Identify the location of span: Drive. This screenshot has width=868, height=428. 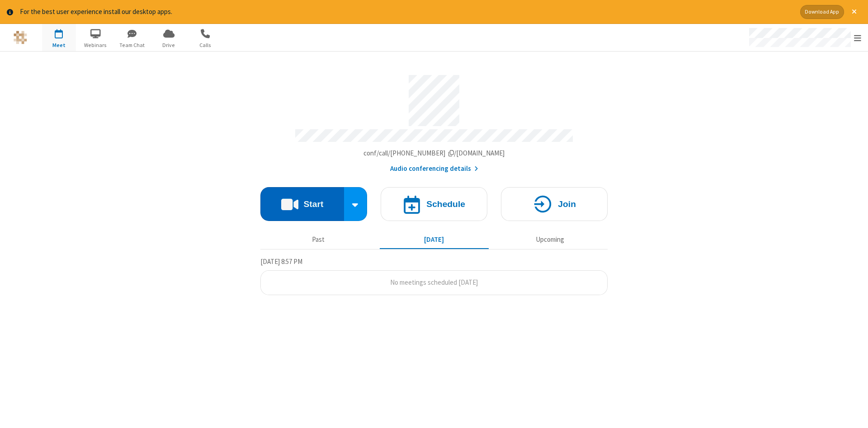
(169, 45).